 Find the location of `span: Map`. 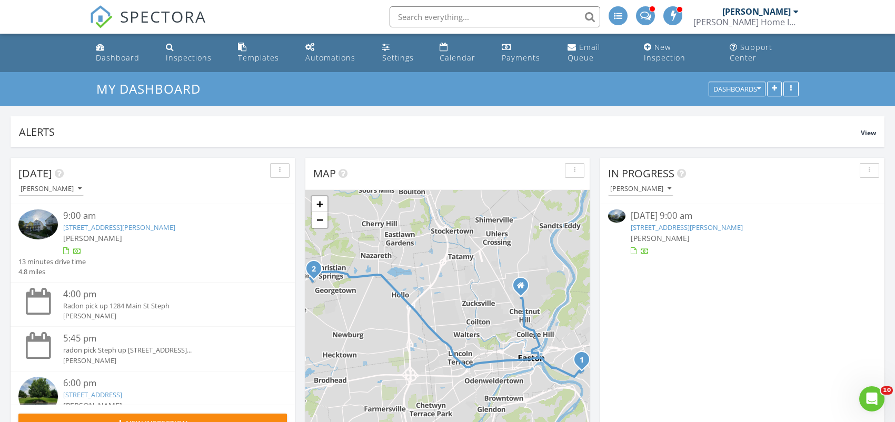

span: Map is located at coordinates (324, 173).